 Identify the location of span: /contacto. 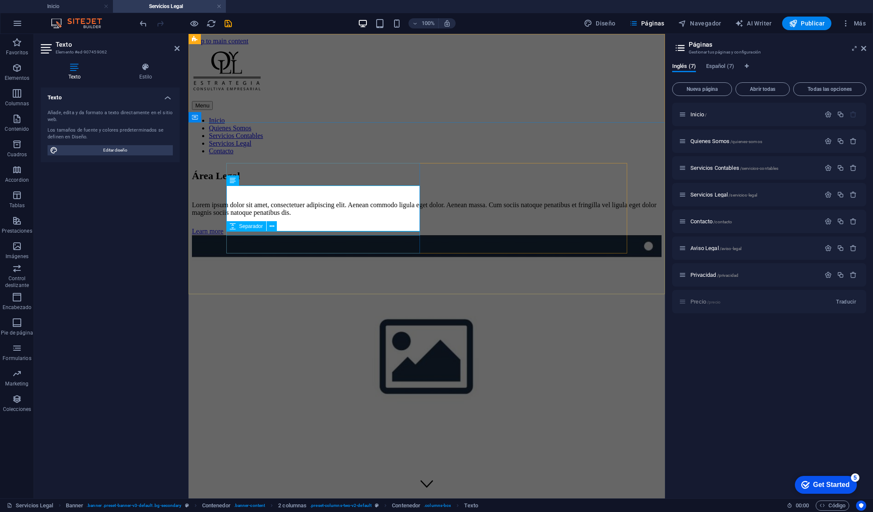
(722, 222).